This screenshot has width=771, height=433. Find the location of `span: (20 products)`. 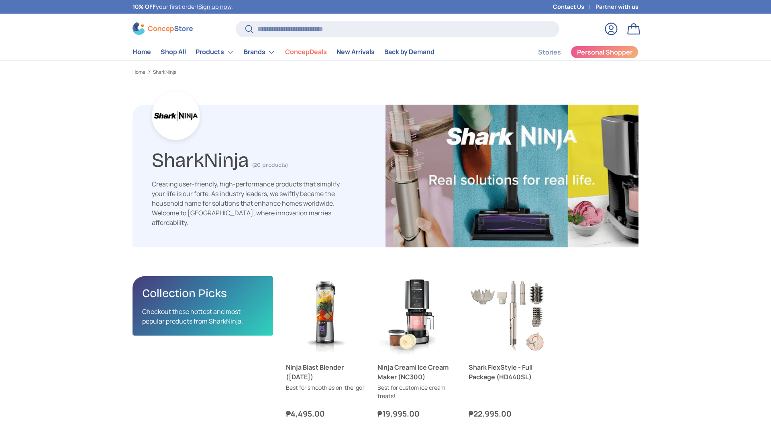

span: (20 products) is located at coordinates (270, 165).